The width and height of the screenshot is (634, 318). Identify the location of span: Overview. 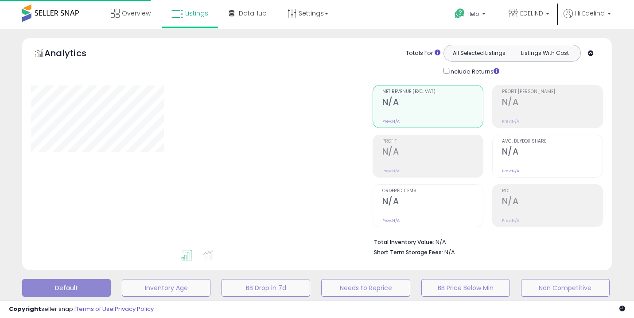
(136, 13).